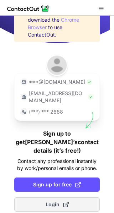 This screenshot has height=213, width=114. Describe the element at coordinates (24, 112) in the screenshot. I see `img: https://contactout.com/extension/app/static/media/login-phone-icon.bacfcb865e29de816d437549d7f4cb...` at that location.